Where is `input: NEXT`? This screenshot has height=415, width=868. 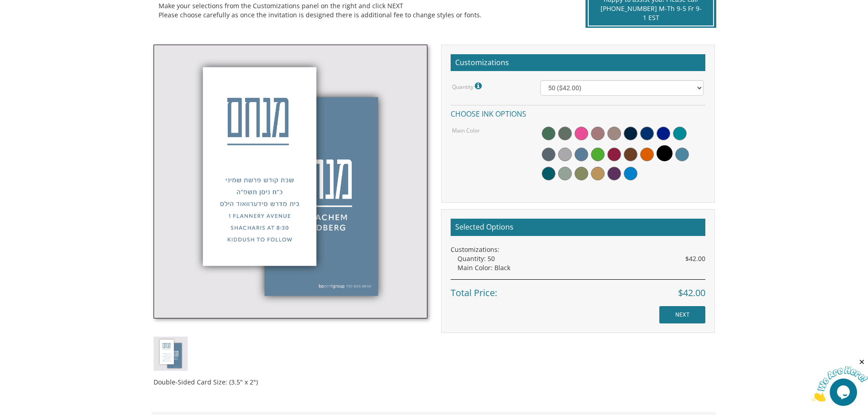
input: NEXT is located at coordinates (682, 315).